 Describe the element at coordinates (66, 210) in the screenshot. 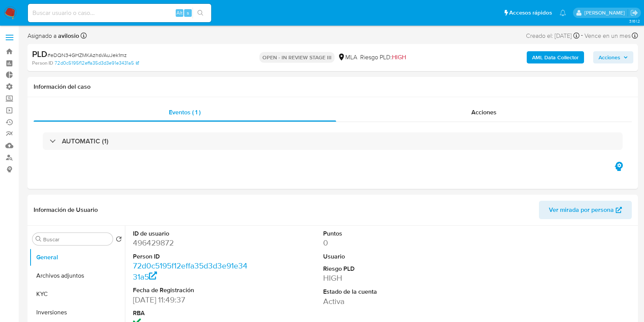

I see `h1: Información de Usuario` at that location.